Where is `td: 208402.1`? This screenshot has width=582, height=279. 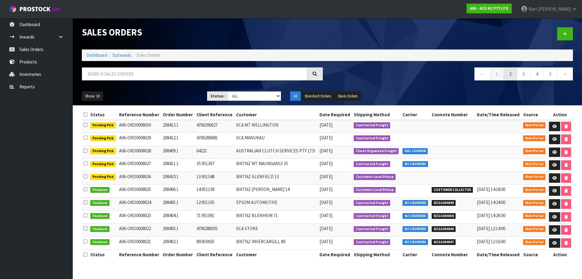 td: 208402.1 is located at coordinates (178, 242).